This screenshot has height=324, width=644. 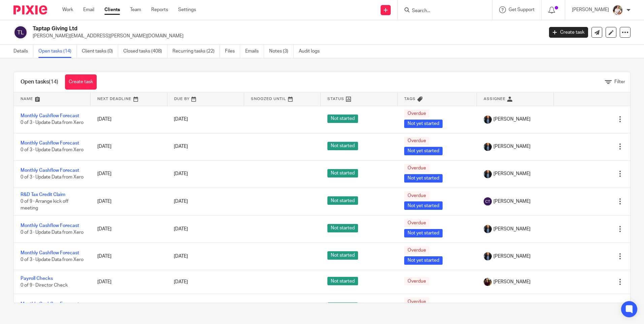 I want to click on input: Search, so click(x=442, y=11).